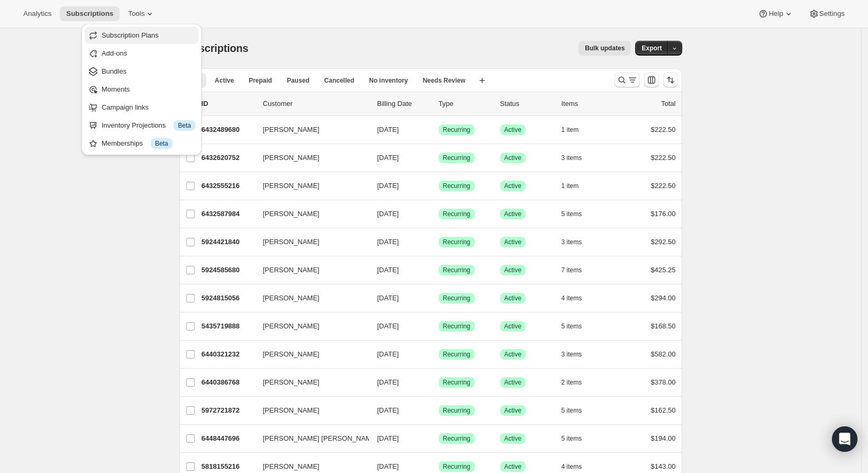 Image resolution: width=868 pixels, height=473 pixels. Describe the element at coordinates (671, 80) in the screenshot. I see `button: Sort the results` at that location.